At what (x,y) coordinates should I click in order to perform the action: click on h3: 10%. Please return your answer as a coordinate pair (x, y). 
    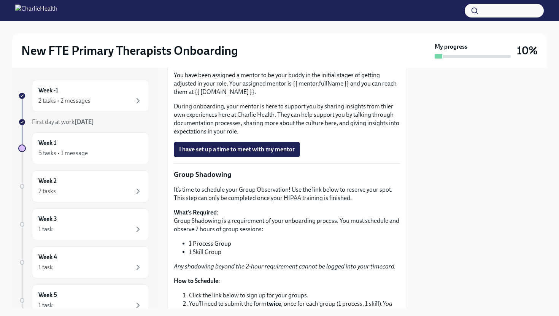
    Looking at the image, I should click on (527, 51).